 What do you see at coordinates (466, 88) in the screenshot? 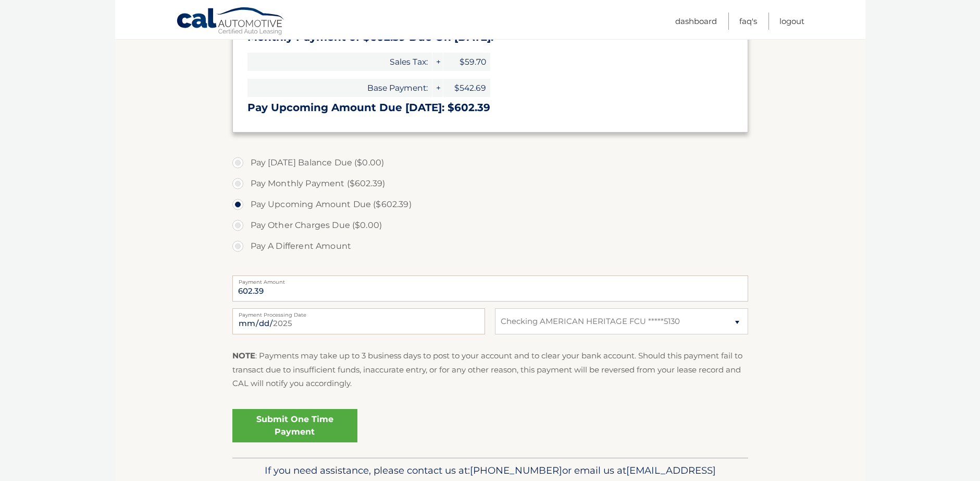
I see `span: $542.69` at bounding box center [466, 88].